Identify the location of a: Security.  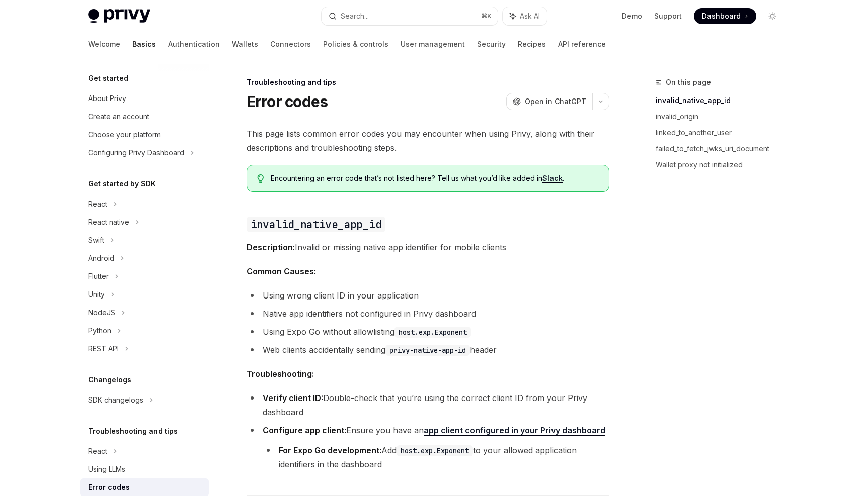
(491, 45).